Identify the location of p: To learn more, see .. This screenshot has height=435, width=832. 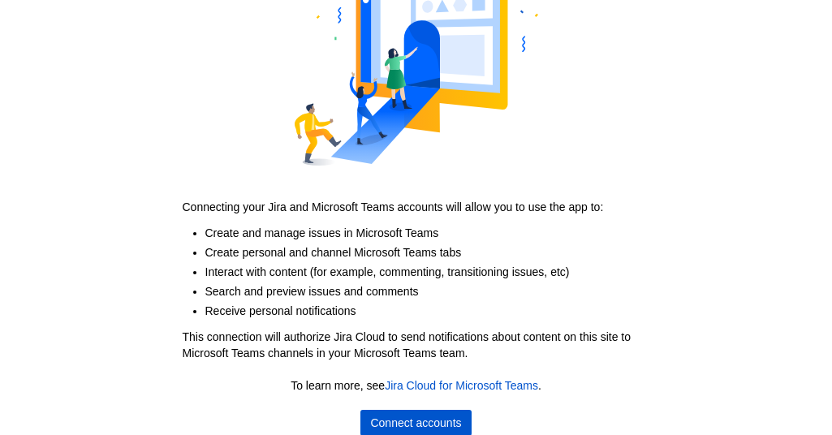
(416, 386).